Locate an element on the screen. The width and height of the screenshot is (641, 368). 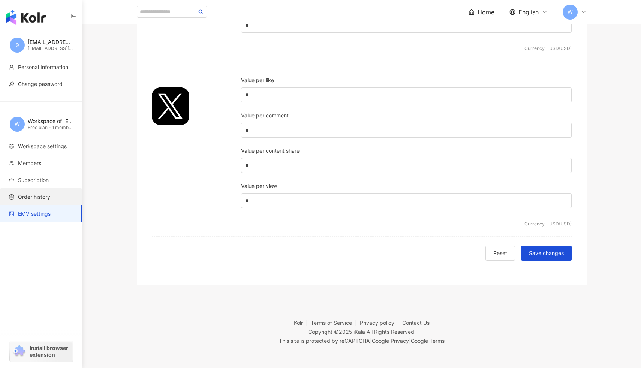
span: key is located at coordinates (12, 84).